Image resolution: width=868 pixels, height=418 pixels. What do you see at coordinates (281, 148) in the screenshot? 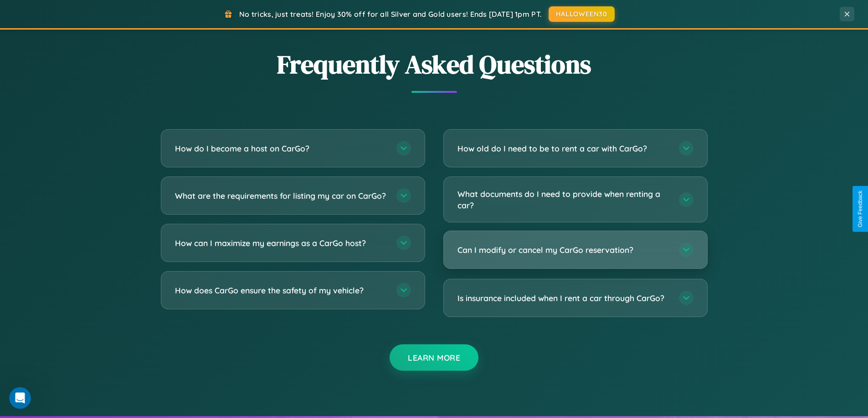
I see `h3: How do I become a host on CarGo?` at bounding box center [281, 148].